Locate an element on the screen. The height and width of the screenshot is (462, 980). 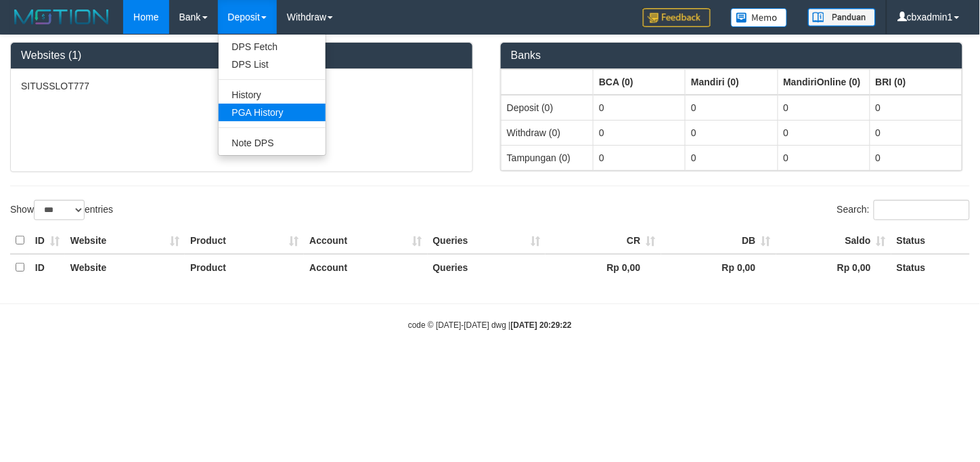
a: PGA History is located at coordinates (272, 112).